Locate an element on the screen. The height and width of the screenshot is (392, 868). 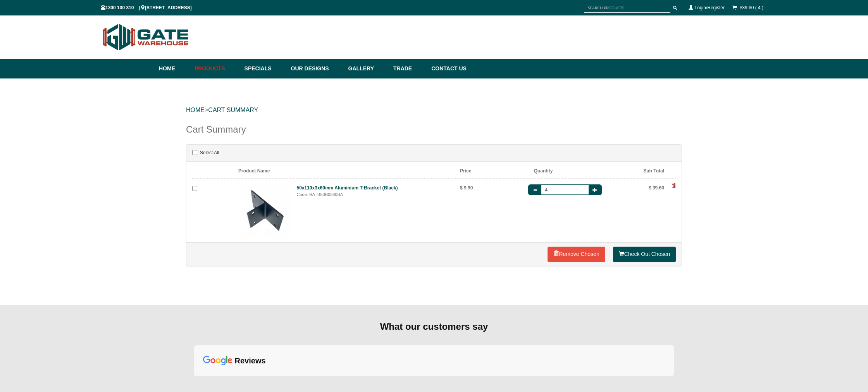
b: Price is located at coordinates (465, 171).